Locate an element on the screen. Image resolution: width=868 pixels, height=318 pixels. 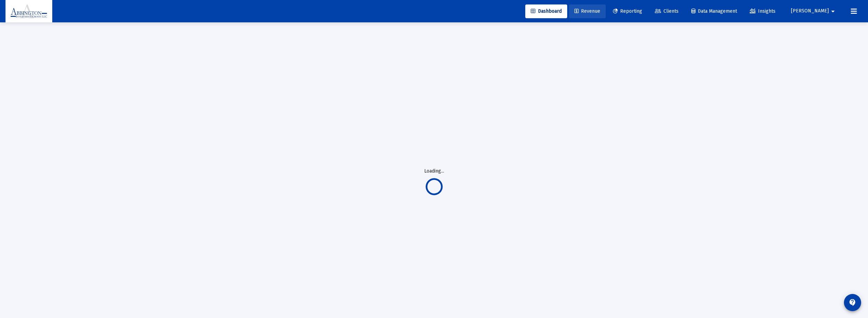
span: Data Management is located at coordinates (713, 11).